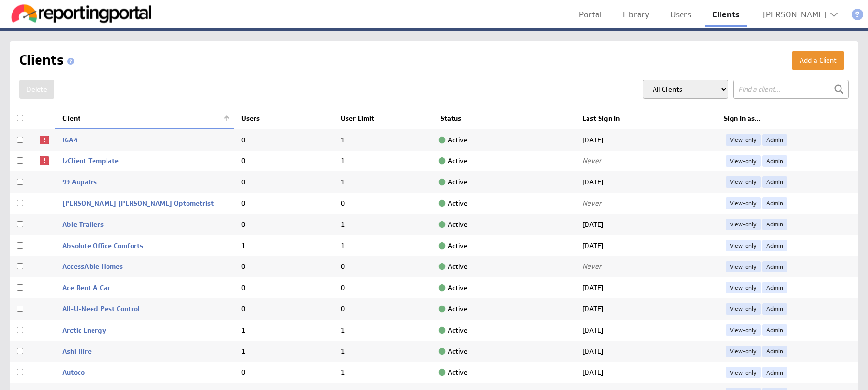 The image size is (868, 390). I want to click on td: !zClient Template, so click(144, 161).